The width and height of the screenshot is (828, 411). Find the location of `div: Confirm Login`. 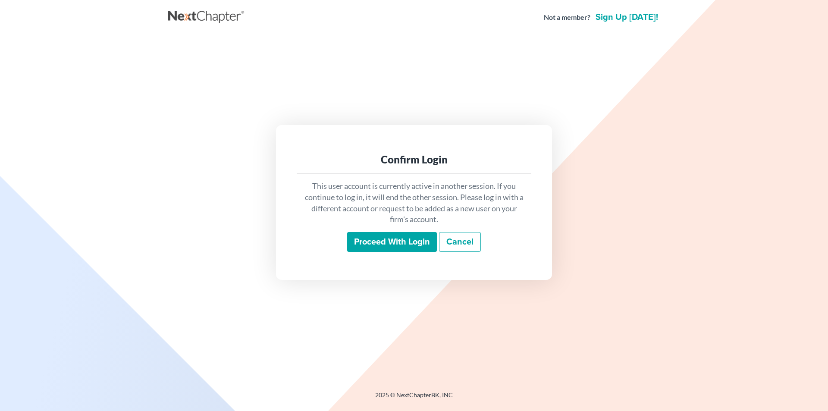

div: Confirm Login is located at coordinates (414, 160).